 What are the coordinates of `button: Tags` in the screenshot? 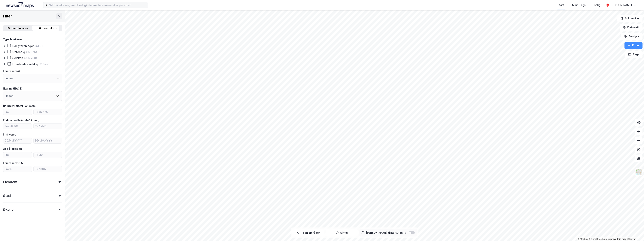 It's located at (633, 54).